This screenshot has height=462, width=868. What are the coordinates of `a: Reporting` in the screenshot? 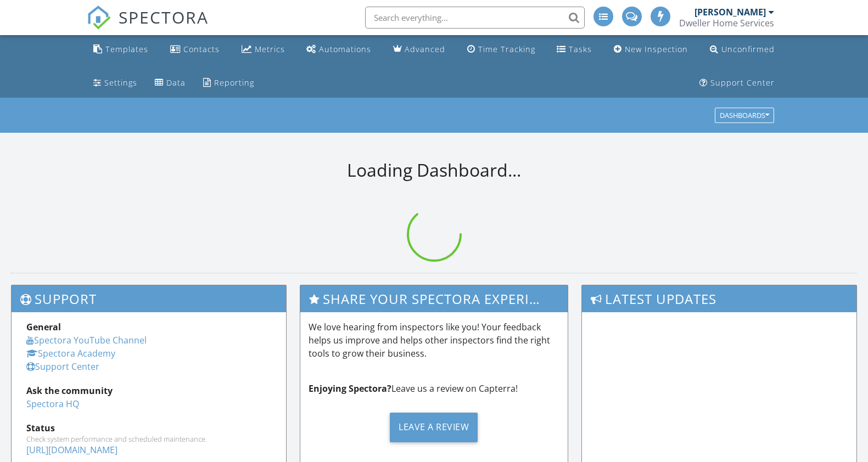 It's located at (228, 83).